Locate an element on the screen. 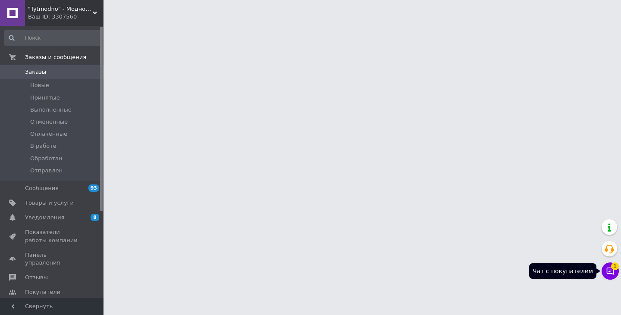 The width and height of the screenshot is (621, 315). span: Принятые is located at coordinates (45, 98).